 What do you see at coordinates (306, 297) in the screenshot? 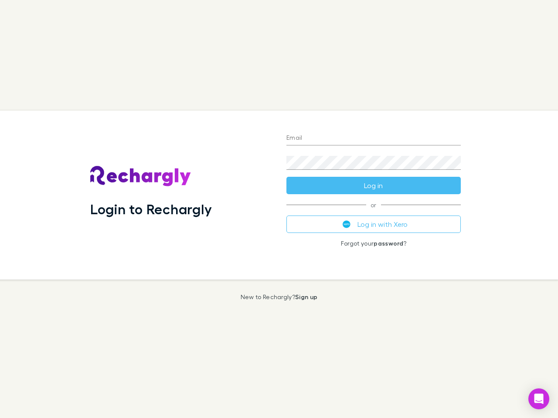
I see `a: Sign up` at bounding box center [306, 297].